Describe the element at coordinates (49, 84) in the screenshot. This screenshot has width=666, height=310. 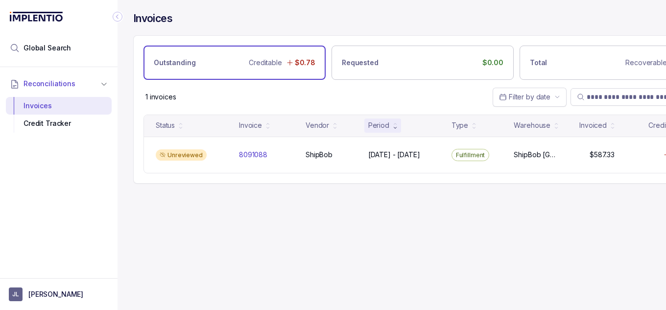
I see `span: Reconciliations` at that location.